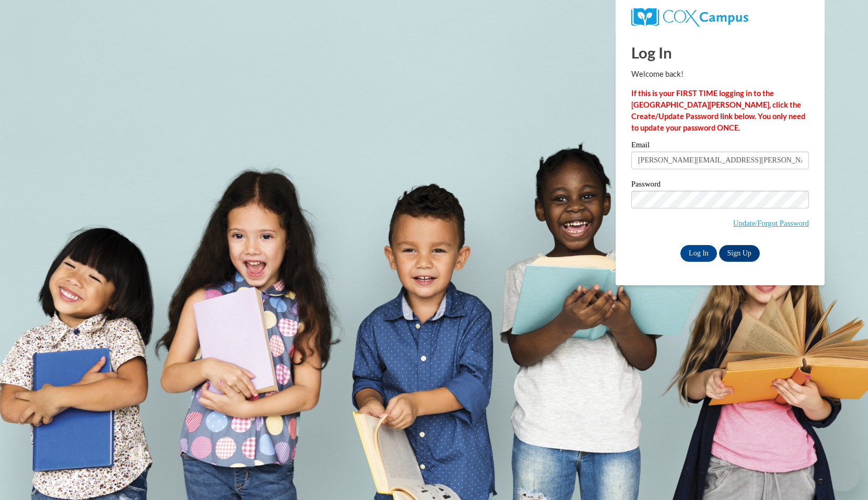 Image resolution: width=868 pixels, height=500 pixels. Describe the element at coordinates (720, 52) in the screenshot. I see `h1: Log In` at that location.